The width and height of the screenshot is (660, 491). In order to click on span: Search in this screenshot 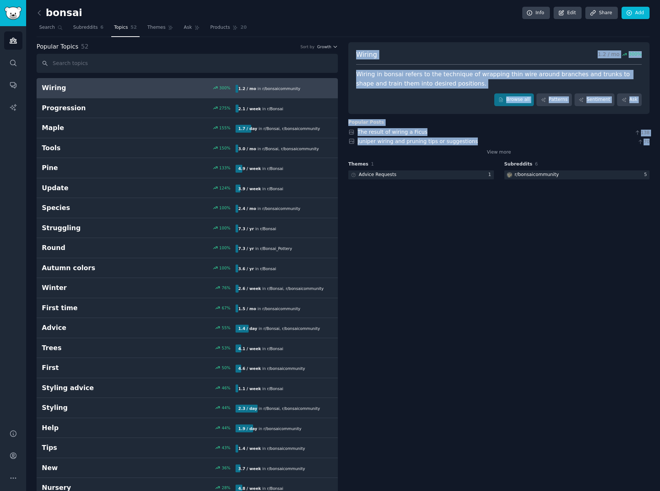, I will do `click(47, 28)`.